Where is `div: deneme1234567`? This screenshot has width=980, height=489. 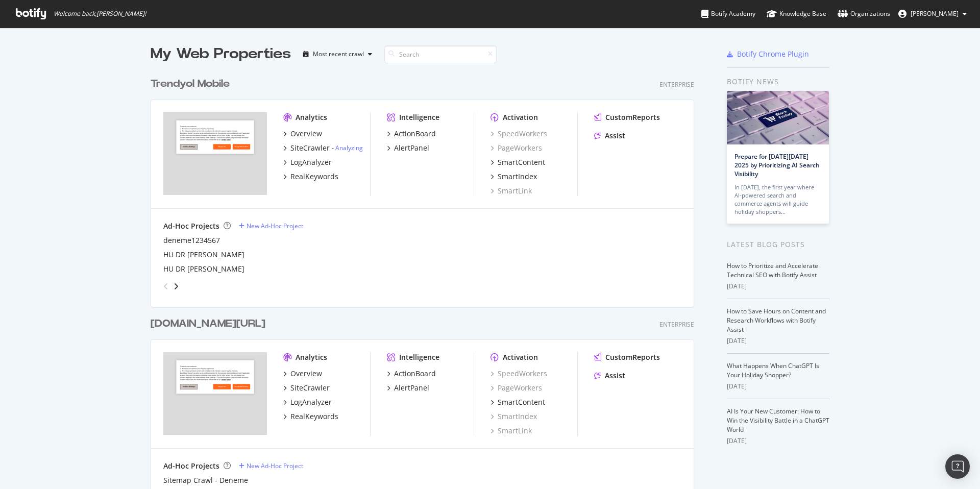 div: deneme1234567 is located at coordinates (191, 241).